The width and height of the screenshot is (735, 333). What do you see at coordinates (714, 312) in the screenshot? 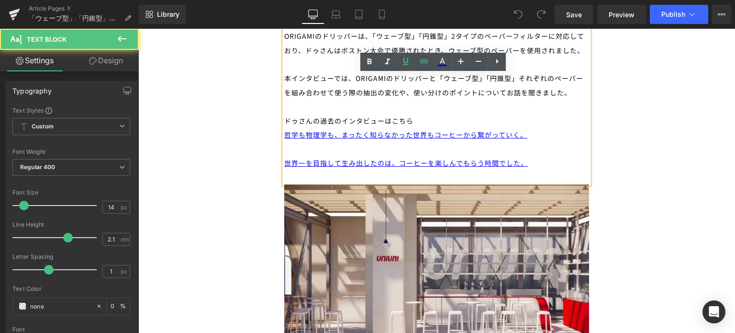
I see `div: Open Intercom Messenger` at bounding box center [714, 312].